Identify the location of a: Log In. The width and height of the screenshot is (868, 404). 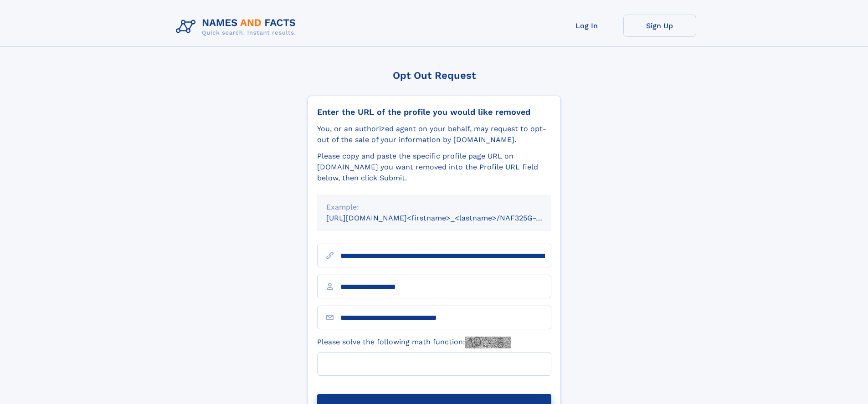
(587, 25).